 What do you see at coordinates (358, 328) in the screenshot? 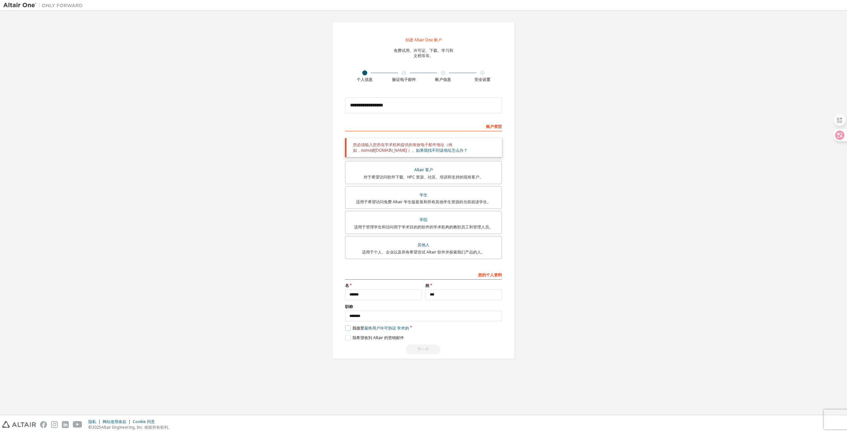
I see `font: 我接受` at bounding box center [358, 328].